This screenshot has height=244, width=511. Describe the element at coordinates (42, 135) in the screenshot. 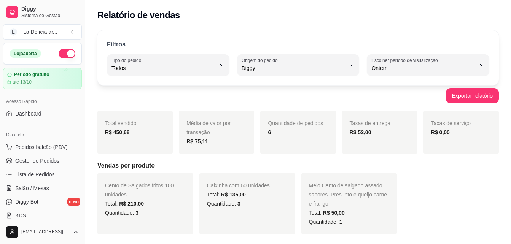

I see `div: Dia a dia` at that location.